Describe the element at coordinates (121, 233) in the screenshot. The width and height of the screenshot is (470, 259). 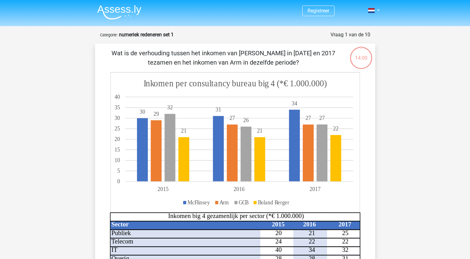
I see `tspan: Publiek` at that location.